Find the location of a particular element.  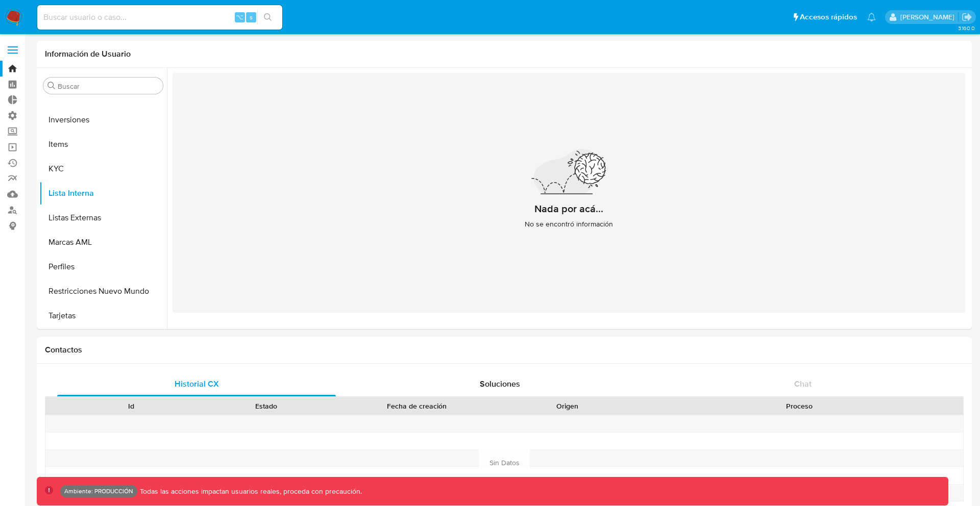

button: Inversiones is located at coordinates (103, 120).